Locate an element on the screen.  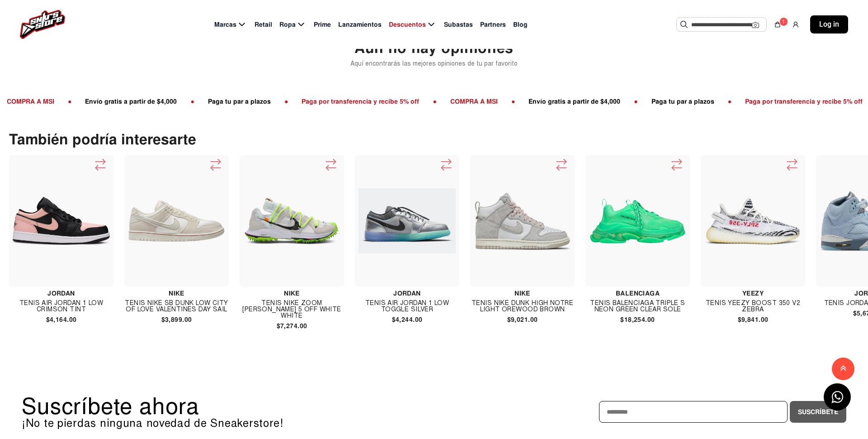
span: Retail is located at coordinates (263, 24).